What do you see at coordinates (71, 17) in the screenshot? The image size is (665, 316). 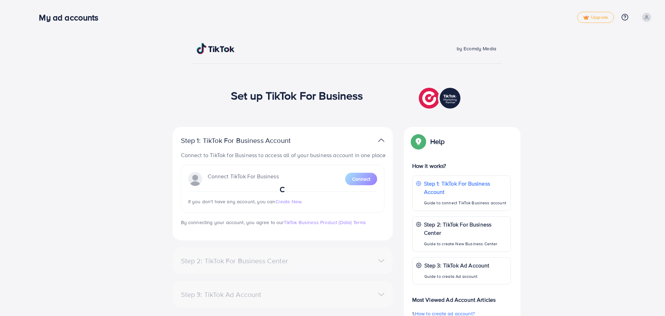 I see `h3: My ad accounts` at bounding box center [71, 17].